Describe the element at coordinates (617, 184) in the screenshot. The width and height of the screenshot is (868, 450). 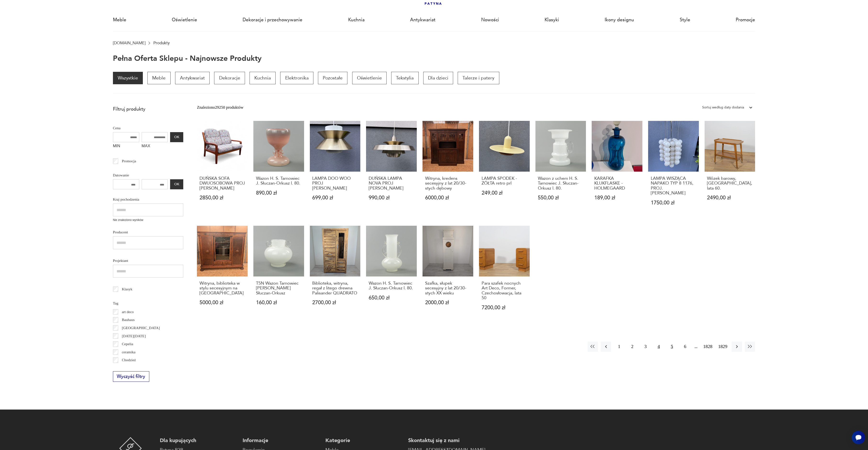
I see `h3: KARAFKA KLUKFLASKE - HOLMEGAARD` at that location.